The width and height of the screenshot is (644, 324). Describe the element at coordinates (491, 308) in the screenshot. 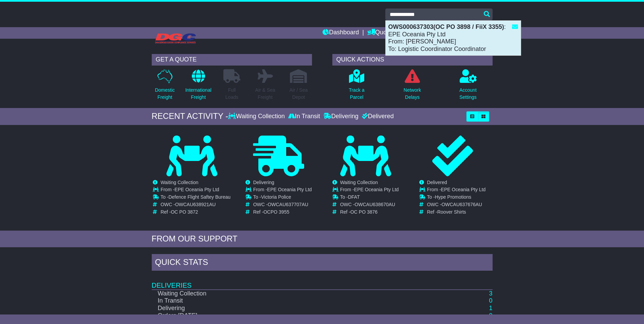

I see `a: 1` at that location.